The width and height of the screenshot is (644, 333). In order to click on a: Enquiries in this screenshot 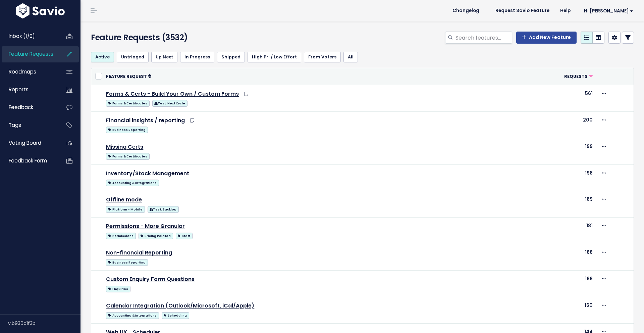, I will do `click(118, 288)`.